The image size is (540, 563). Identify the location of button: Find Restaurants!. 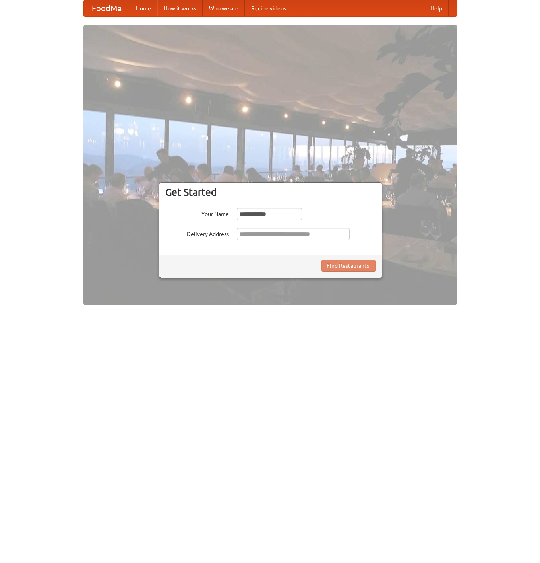
(349, 266).